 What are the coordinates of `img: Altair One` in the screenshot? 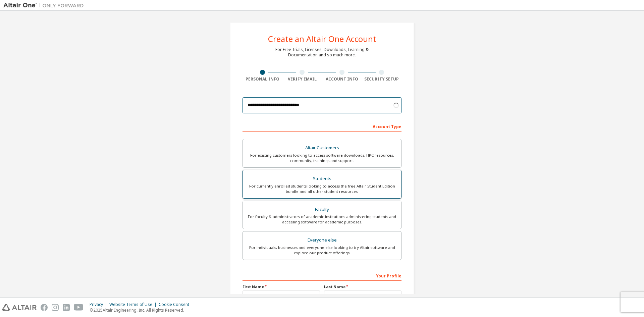 It's located at (45, 5).